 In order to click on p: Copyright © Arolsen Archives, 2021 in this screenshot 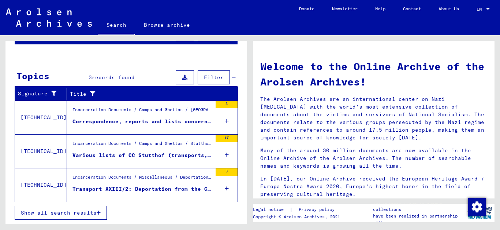, I will do `click(298, 216)`.